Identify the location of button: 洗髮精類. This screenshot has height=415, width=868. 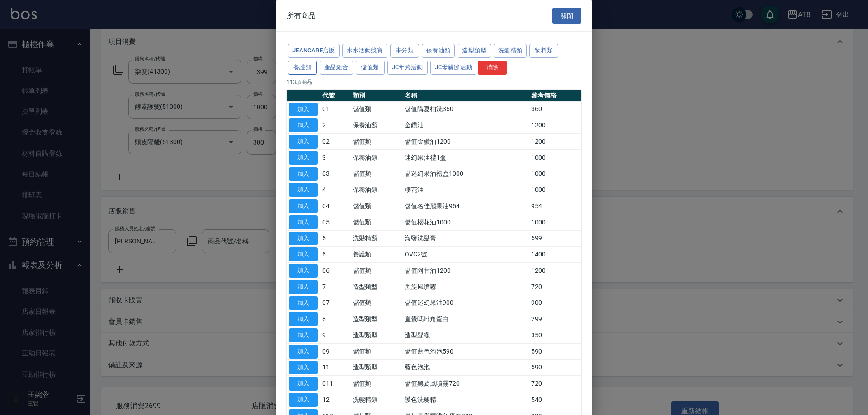
(510, 51).